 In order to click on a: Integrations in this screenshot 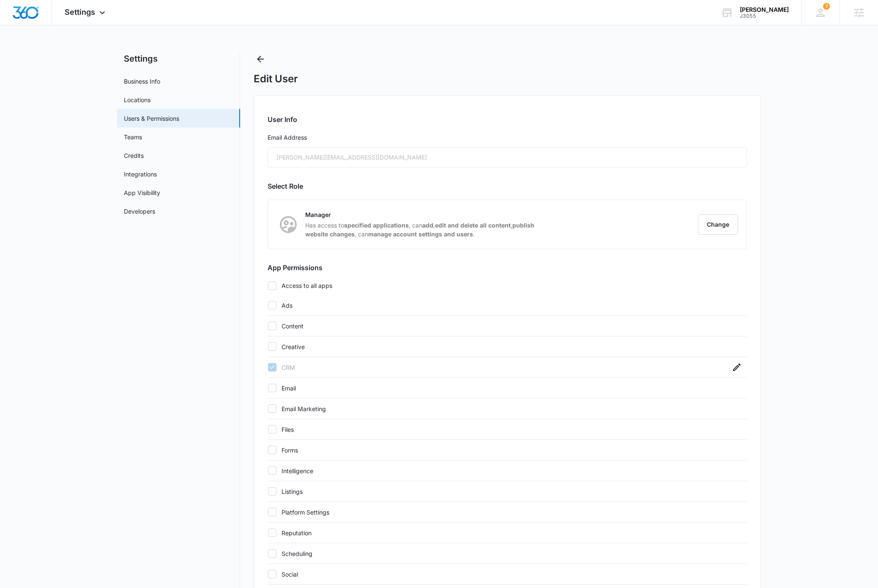, I will do `click(140, 174)`.